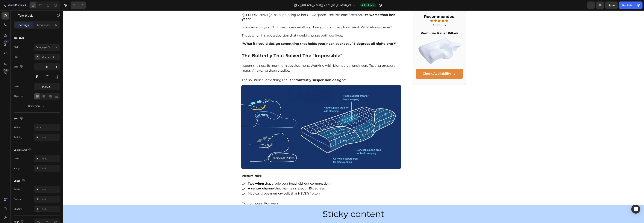 The image size is (644, 223). What do you see at coordinates (16, 57) in the screenshot?
I see `div: Font` at bounding box center [16, 57].